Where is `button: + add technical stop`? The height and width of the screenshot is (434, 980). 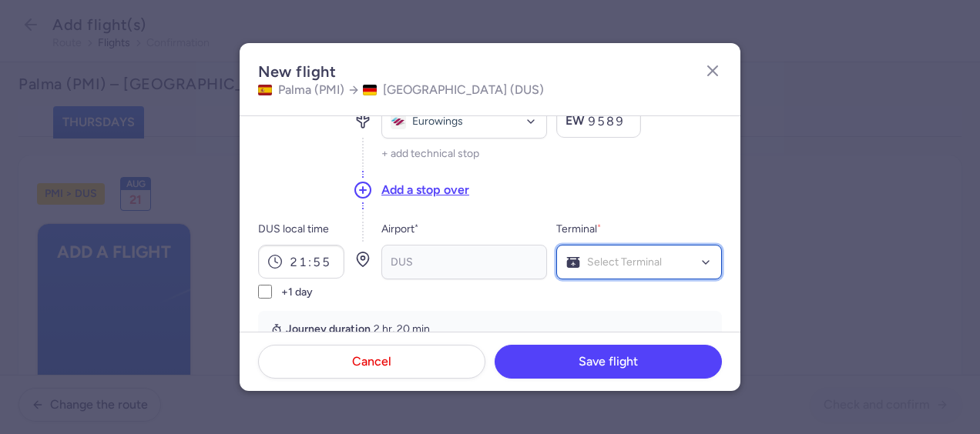
button: + add technical stop is located at coordinates (430, 154).